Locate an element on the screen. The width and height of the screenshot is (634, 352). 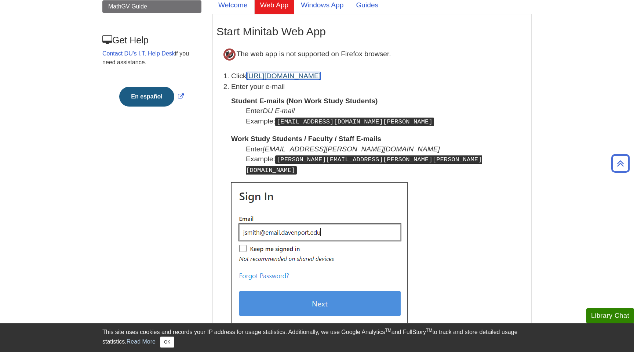
p: Enter your e-mail is located at coordinates (380, 87).